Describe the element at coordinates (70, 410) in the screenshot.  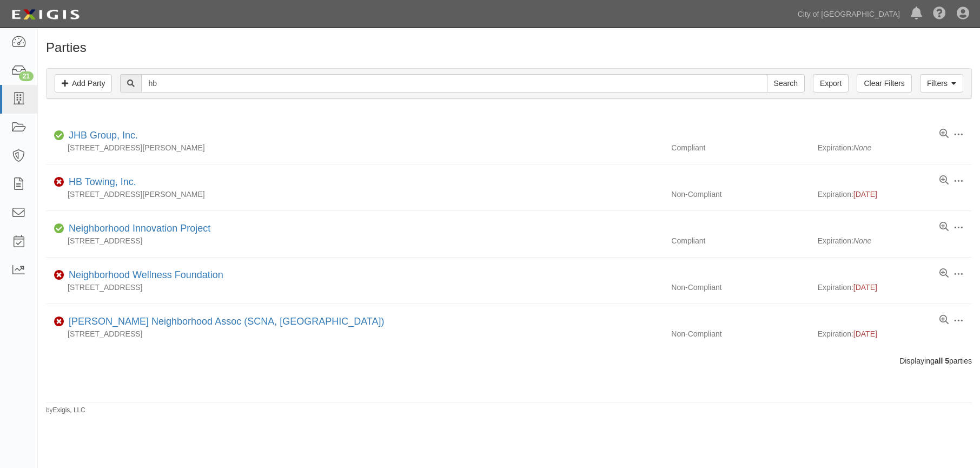
I see `a: Exigis, LLC` at that location.